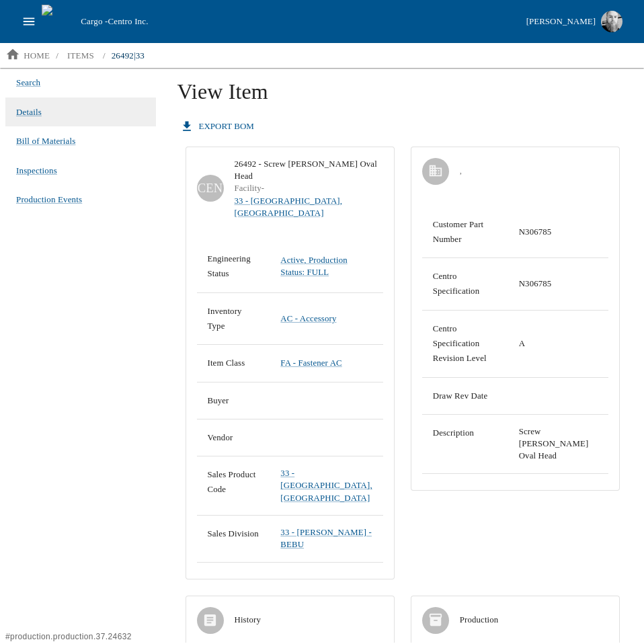 This screenshot has height=644, width=644. Describe the element at coordinates (233, 266) in the screenshot. I see `td: Engineering Status` at that location.